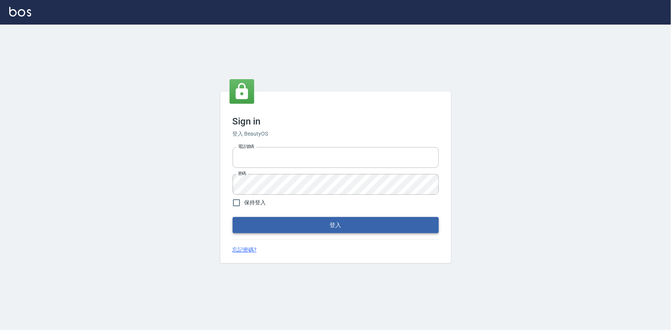  I want to click on a: 忘記密碼?, so click(244, 250).